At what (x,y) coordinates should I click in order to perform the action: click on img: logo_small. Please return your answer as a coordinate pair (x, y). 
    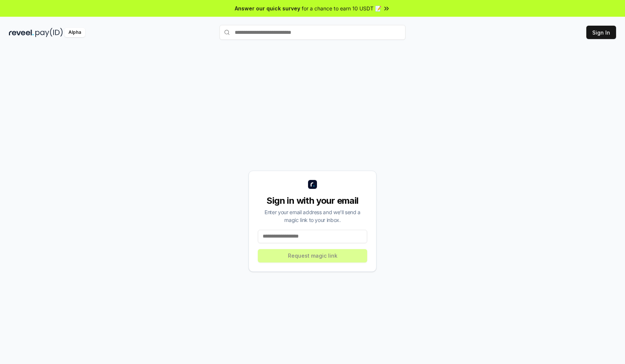
    Looking at the image, I should click on (313, 185).